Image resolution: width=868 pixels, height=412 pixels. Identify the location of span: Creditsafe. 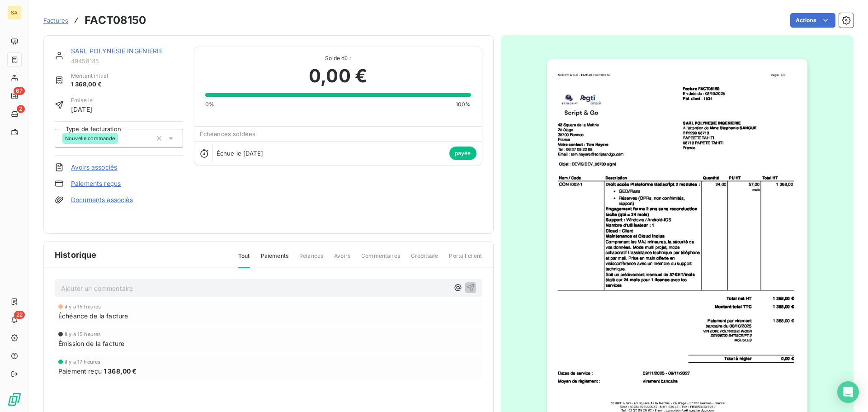
(424, 259).